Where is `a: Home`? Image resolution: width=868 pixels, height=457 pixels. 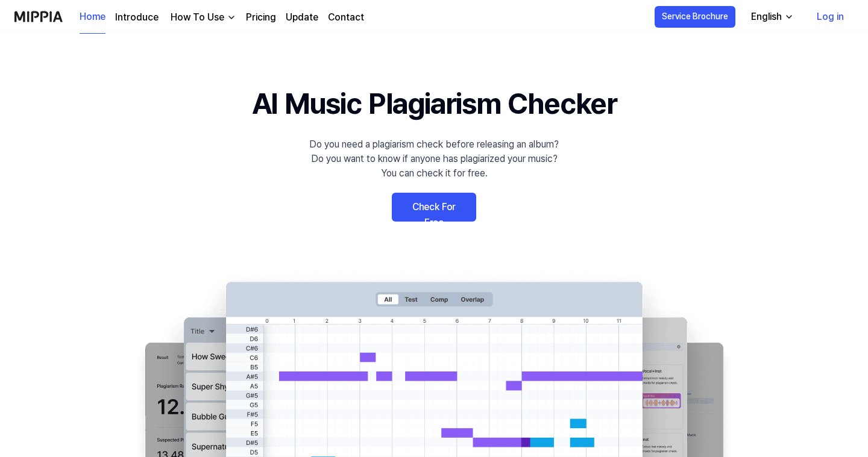 a: Home is located at coordinates (92, 17).